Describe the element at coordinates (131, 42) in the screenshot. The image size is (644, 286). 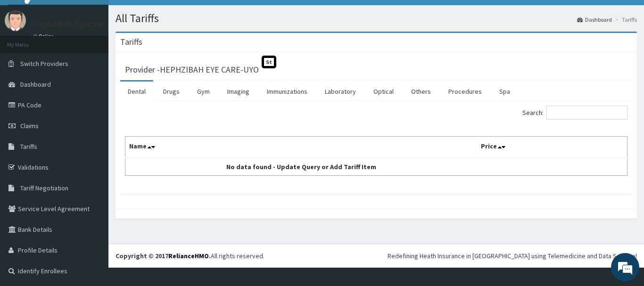
I see `h3: Tariffs` at that location.